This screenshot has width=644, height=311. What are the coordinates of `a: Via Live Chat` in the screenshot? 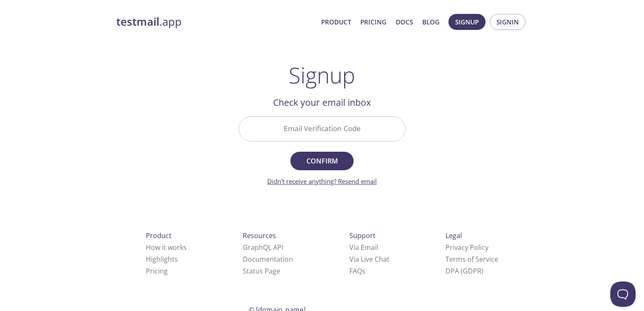 It's located at (370, 259).